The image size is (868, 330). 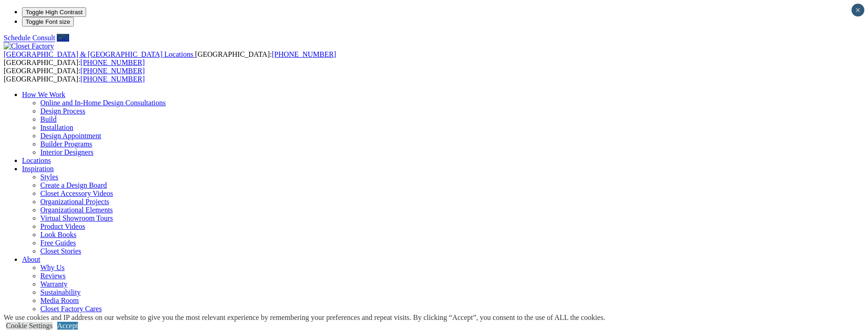 What do you see at coordinates (60, 292) in the screenshot?
I see `a: Sustainability` at bounding box center [60, 292].